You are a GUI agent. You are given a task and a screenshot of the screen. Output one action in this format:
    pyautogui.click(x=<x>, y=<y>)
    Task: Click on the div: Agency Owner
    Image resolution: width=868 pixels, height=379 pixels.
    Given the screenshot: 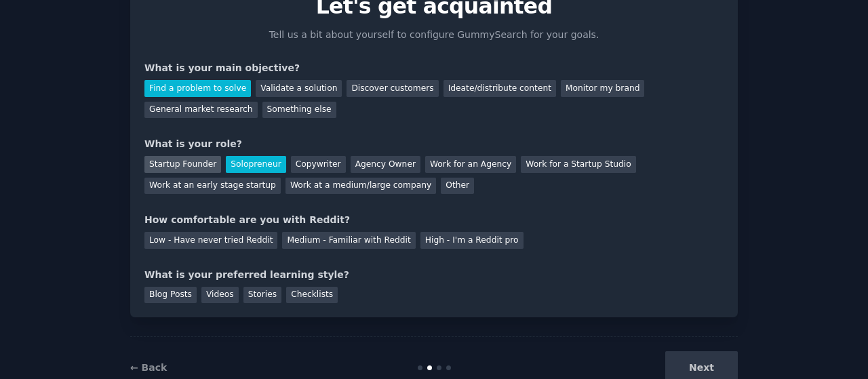 What is the action you would take?
    pyautogui.click(x=385, y=164)
    